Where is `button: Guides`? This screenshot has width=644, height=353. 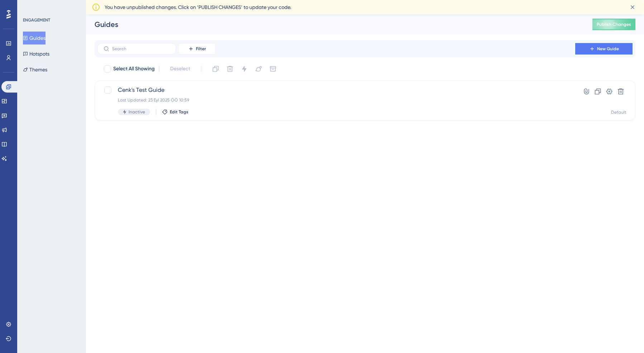 button: Guides is located at coordinates (34, 38).